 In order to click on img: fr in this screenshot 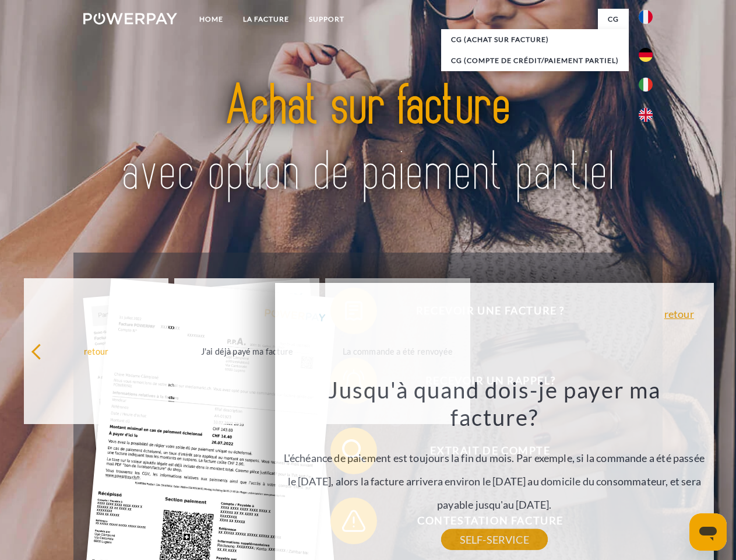, I will do `click(646, 17)`.